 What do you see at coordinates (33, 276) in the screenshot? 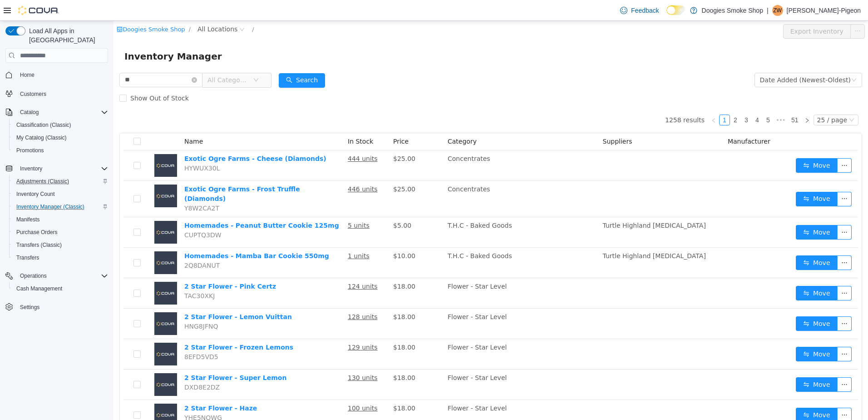
I see `span: Operations` at bounding box center [33, 276].